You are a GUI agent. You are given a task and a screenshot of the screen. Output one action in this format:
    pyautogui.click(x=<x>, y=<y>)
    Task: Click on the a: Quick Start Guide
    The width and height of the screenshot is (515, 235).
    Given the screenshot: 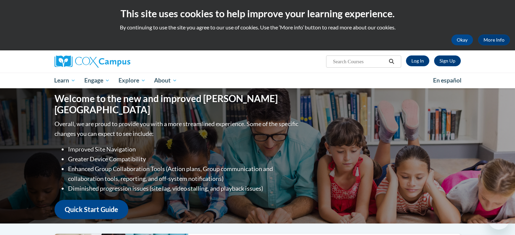 What is the action you would take?
    pyautogui.click(x=91, y=210)
    